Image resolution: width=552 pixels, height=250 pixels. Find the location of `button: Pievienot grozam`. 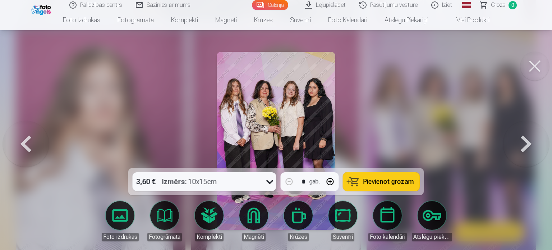

button: Pievienot grozam is located at coordinates (381, 182).